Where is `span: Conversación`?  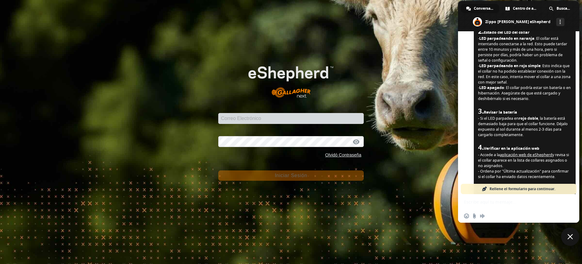 span: Conversación is located at coordinates (484, 8).